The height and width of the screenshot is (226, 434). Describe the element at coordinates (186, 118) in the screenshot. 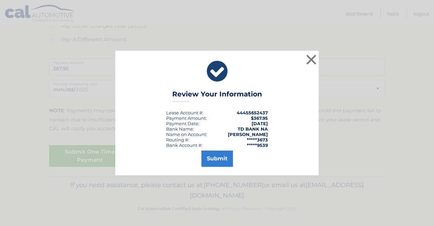

I see `div: Payment Amount:` at that location.